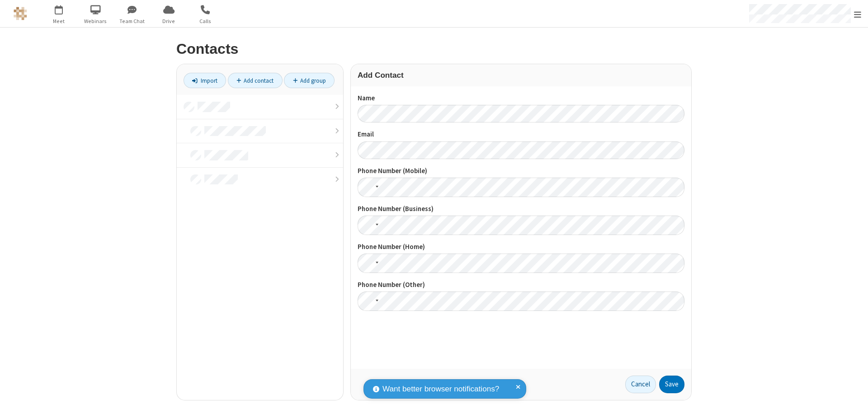 This screenshot has height=414, width=868. Describe the element at coordinates (59, 21) in the screenshot. I see `span: Meet` at that location.